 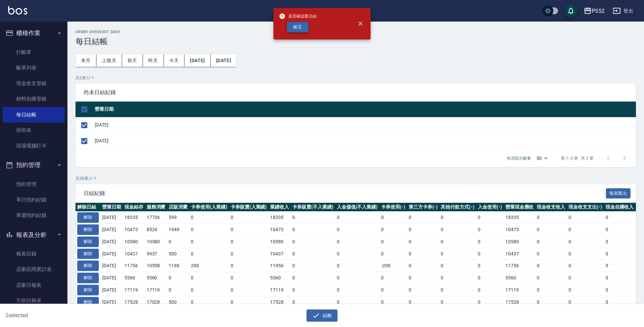 I want to click on td: 10437, so click(x=280, y=254).